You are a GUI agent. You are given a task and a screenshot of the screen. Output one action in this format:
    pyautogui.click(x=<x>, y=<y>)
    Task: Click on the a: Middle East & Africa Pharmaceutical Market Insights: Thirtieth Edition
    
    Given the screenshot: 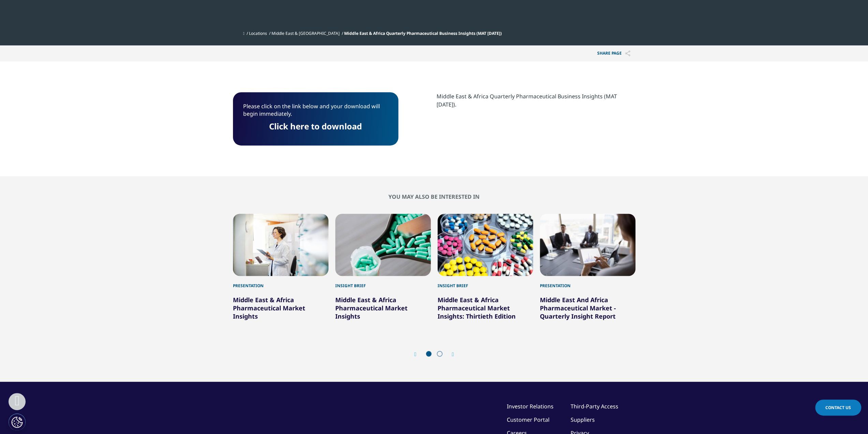 What is the action you would take?
    pyautogui.click(x=477, y=308)
    